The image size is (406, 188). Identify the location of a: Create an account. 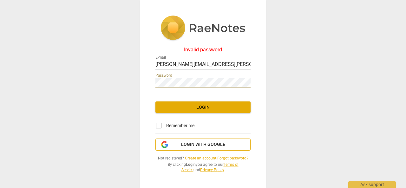
(200, 158).